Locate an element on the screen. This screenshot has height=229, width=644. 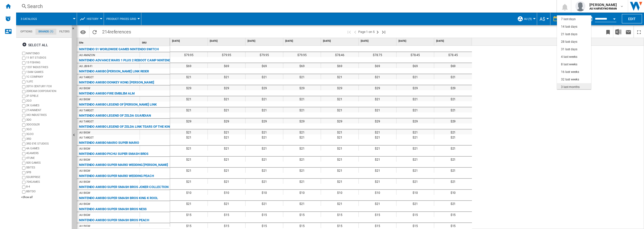
div: 14 last days is located at coordinates (569, 27).